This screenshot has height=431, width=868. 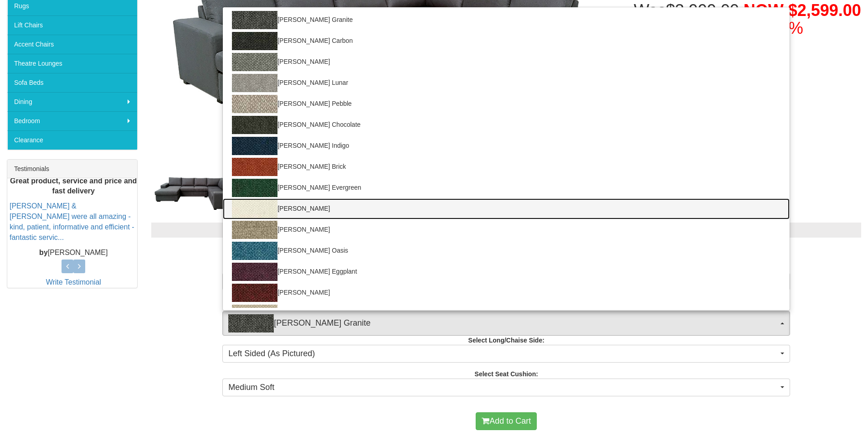 I want to click on img: Oden Ash, so click(x=255, y=62).